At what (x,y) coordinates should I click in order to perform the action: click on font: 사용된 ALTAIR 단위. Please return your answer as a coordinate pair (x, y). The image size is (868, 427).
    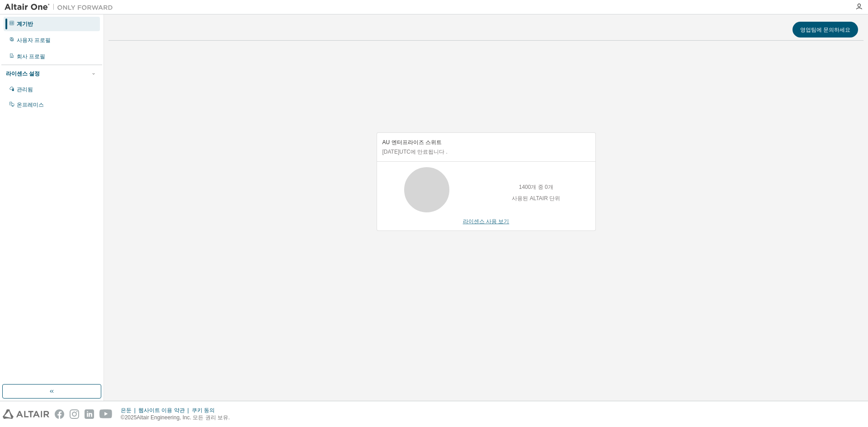
    Looking at the image, I should click on (536, 199).